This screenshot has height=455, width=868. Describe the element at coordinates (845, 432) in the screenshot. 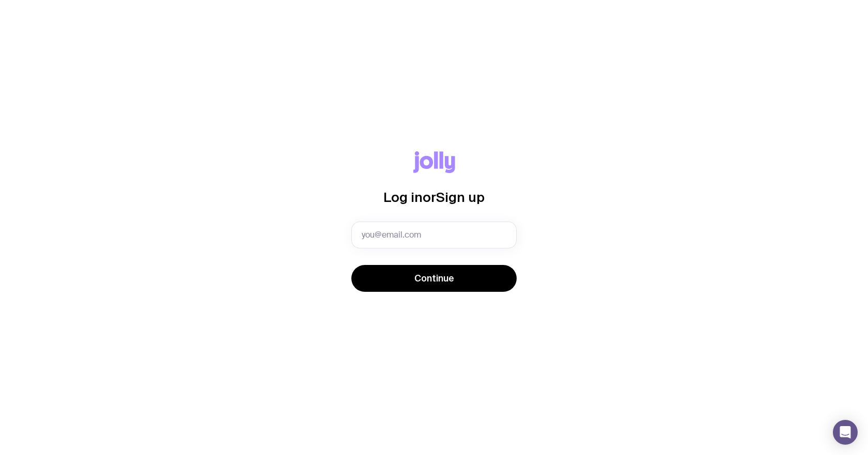

I see `div: Open Intercom Messenger` at that location.